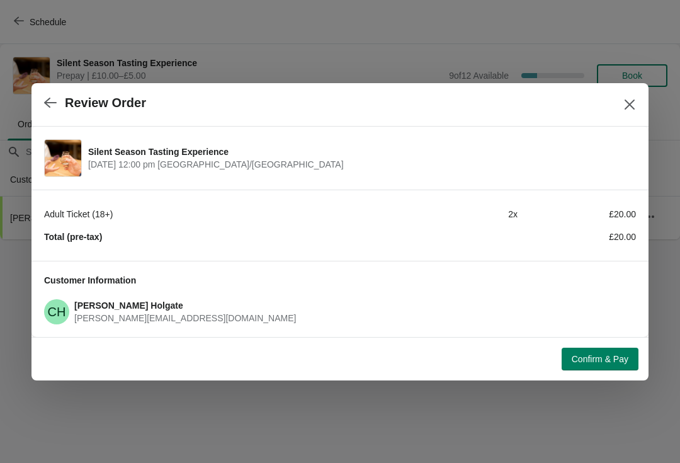  What do you see at coordinates (222, 214) in the screenshot?
I see `div: Adult Ticket (18+)` at bounding box center [222, 214].